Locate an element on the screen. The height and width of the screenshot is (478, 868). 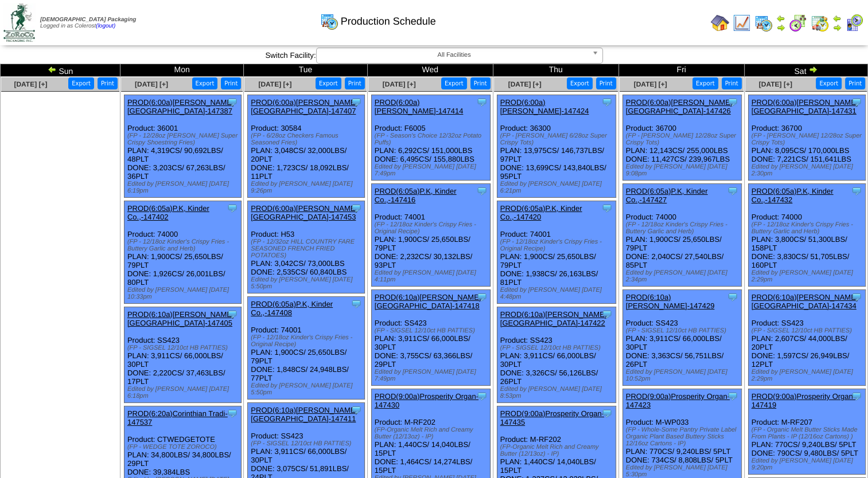
img: arrowleft.gif is located at coordinates (837, 18).